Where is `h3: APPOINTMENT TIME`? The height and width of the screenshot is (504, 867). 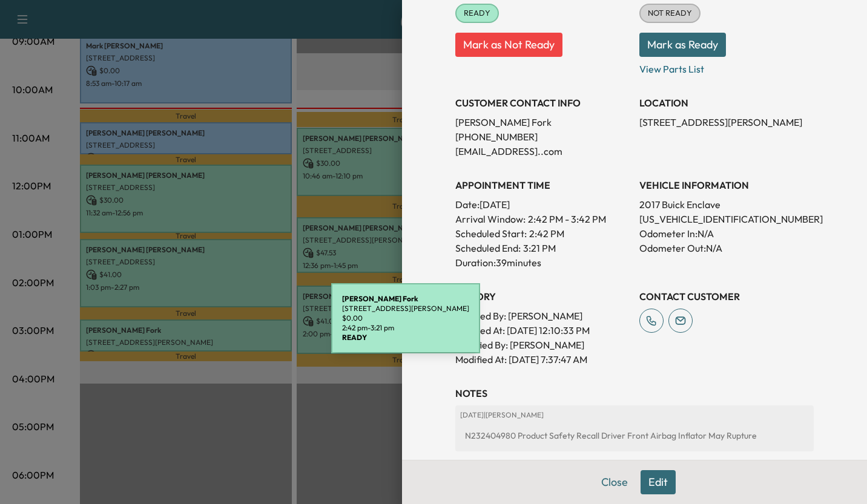
h3: APPOINTMENT TIME is located at coordinates (543, 185).